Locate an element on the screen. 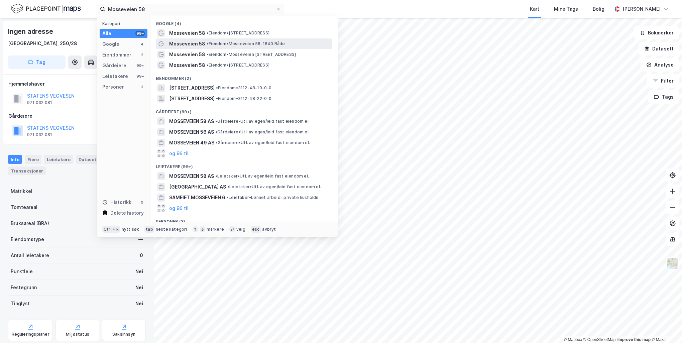  div: 4 is located at coordinates (142, 44).